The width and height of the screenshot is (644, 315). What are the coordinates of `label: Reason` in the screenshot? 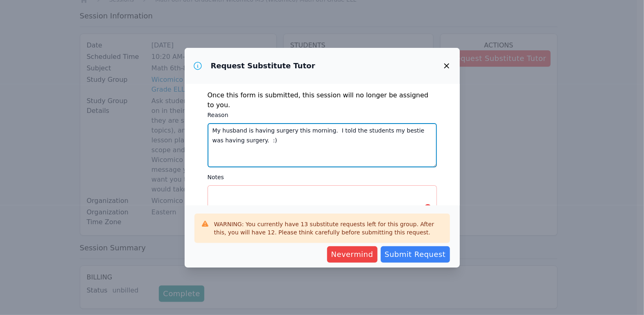 It's located at (322, 115).